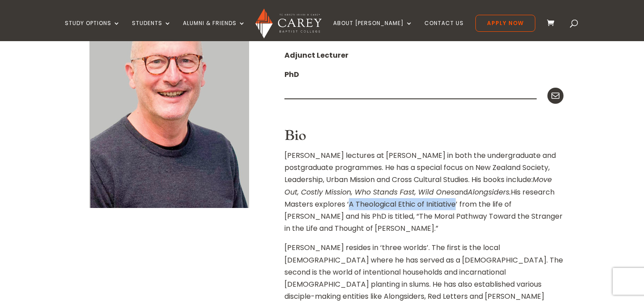  What do you see at coordinates (152, 31) in the screenshot?
I see `a: Students` at bounding box center [152, 31].